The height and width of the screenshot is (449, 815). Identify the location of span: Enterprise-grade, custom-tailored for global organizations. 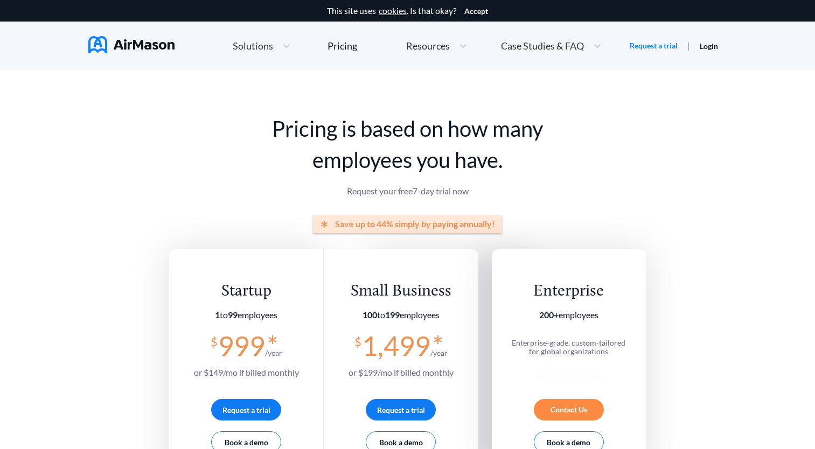
(568, 347).